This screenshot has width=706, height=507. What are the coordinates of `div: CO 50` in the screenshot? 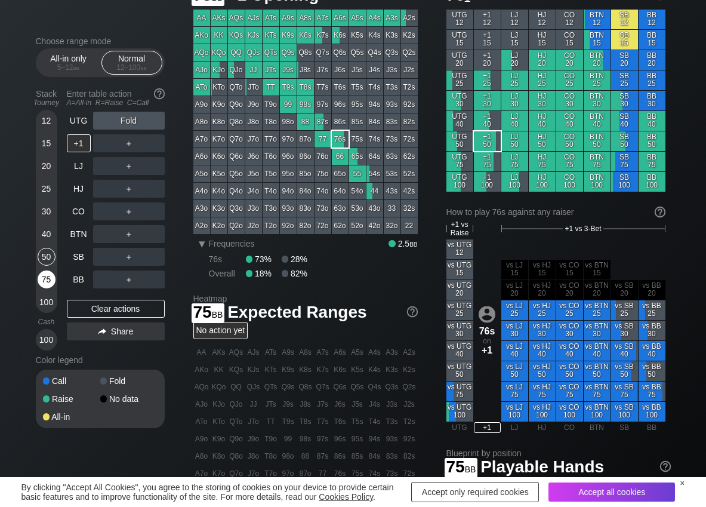 It's located at (569, 141).